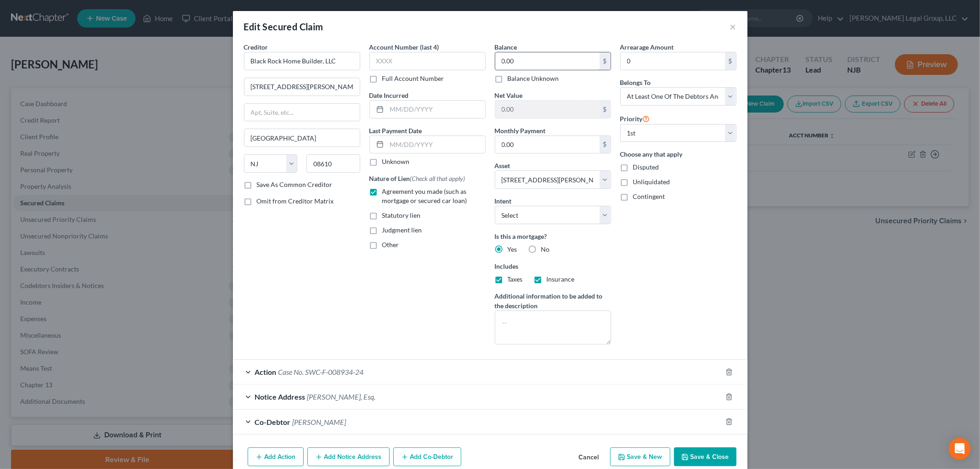 The width and height of the screenshot is (980, 469). What do you see at coordinates (321, 371) in the screenshot?
I see `span: Case No. SWC-F-008934-24` at bounding box center [321, 371].